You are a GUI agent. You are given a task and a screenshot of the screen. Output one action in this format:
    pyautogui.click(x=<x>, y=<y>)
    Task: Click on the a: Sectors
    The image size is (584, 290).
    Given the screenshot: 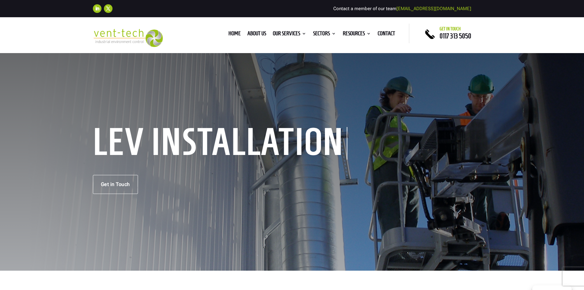 What is the action you would take?
    pyautogui.click(x=324, y=35)
    